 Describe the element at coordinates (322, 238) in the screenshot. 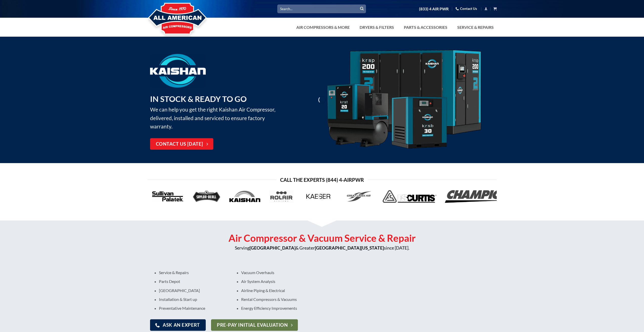

I see `h2: Air Compressor & Vacuum Service & Repair` at that location.